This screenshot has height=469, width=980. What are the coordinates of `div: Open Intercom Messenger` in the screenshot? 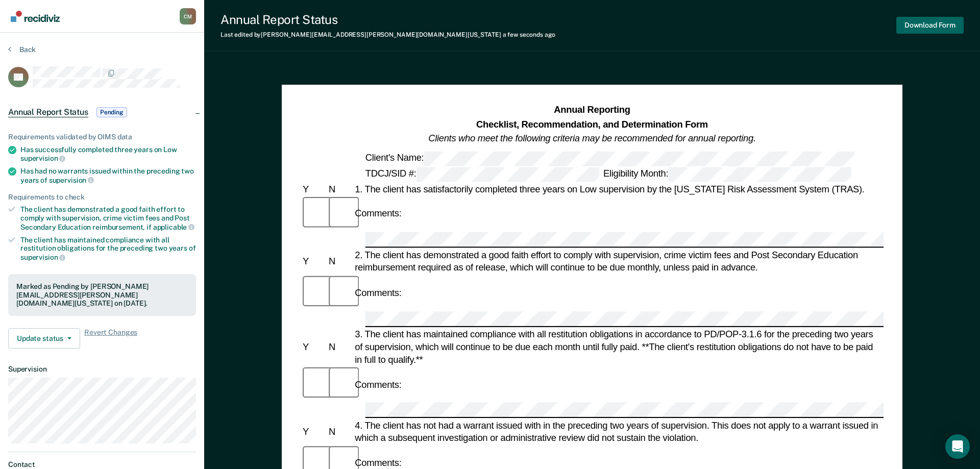 It's located at (958, 447).